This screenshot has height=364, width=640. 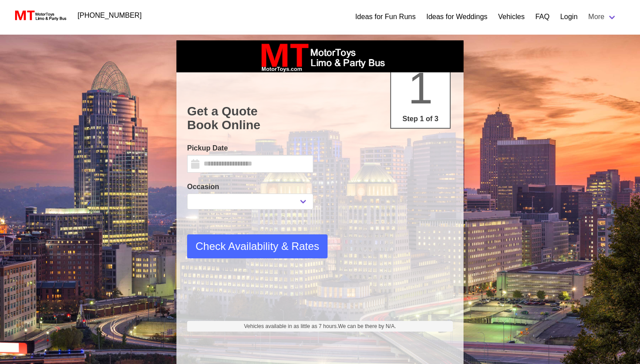 I want to click on a: FAQ, so click(x=542, y=17).